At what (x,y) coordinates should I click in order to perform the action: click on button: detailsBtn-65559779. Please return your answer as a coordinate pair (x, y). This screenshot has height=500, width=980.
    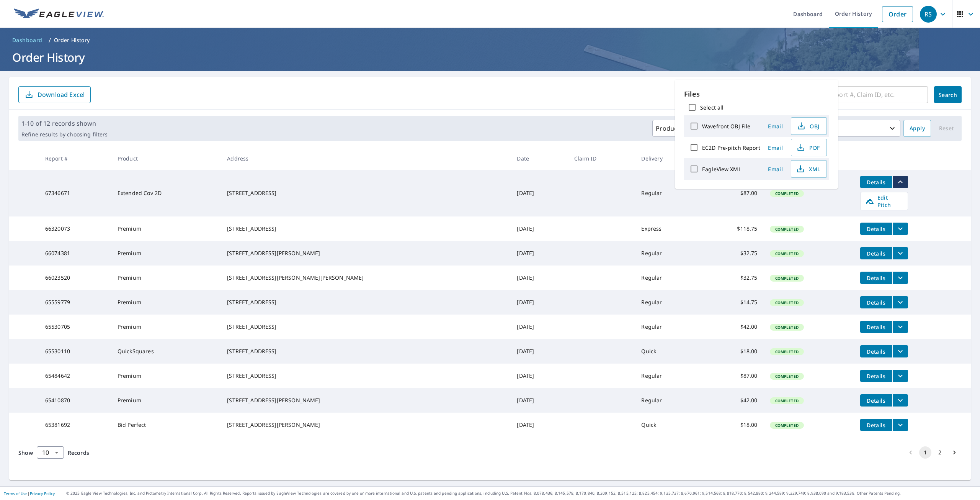
    Looking at the image, I should click on (876, 302).